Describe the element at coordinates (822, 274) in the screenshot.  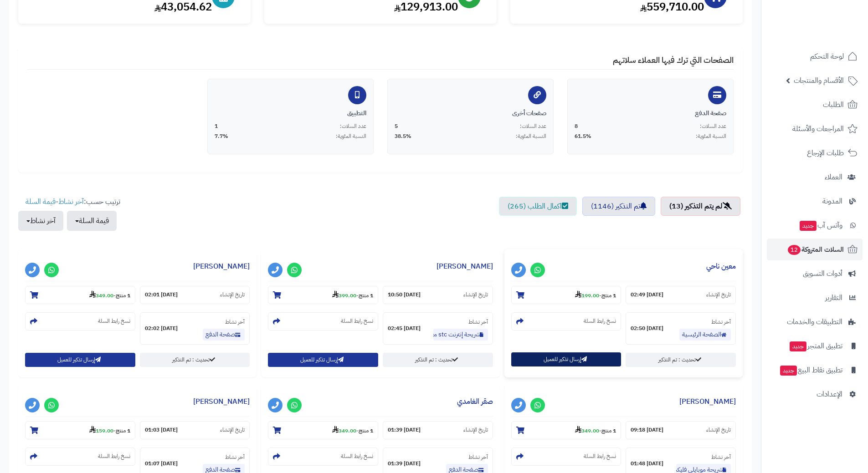
I see `span: أدوات التسويق` at that location.